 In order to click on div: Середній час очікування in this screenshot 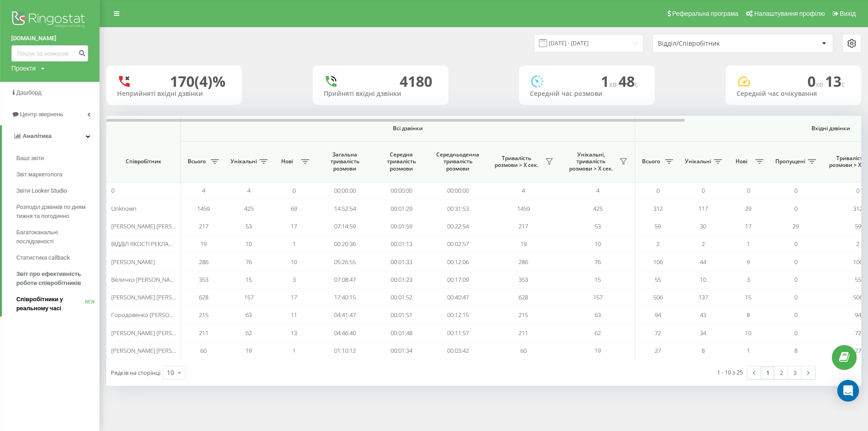, I will do `click(794, 94)`.